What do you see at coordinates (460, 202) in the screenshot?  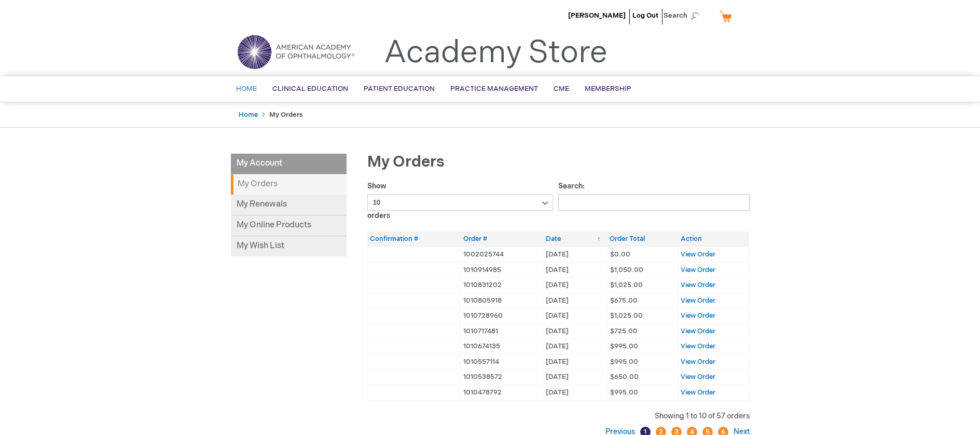 I see `select: Showorders` at bounding box center [460, 202].